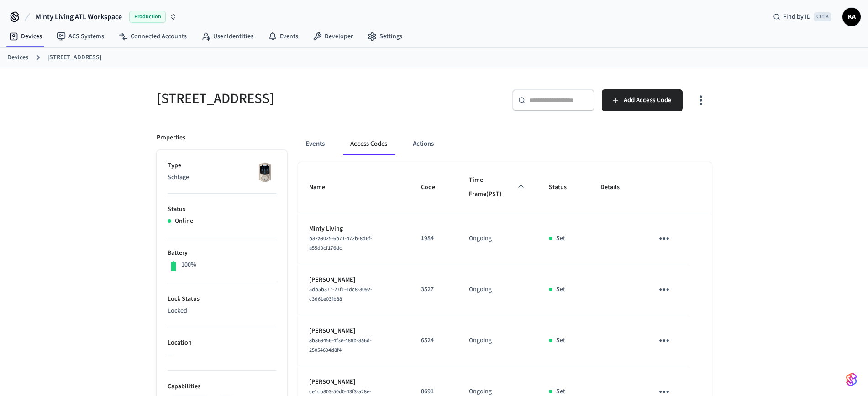 The height and width of the screenshot is (396, 868). Describe the element at coordinates (434, 238) in the screenshot. I see `p: 1984` at that location.